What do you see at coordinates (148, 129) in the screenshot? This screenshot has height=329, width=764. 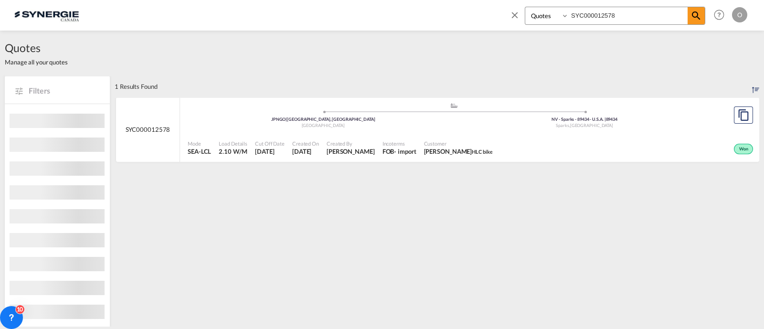 I see `span: SYC000012578` at bounding box center [148, 129].